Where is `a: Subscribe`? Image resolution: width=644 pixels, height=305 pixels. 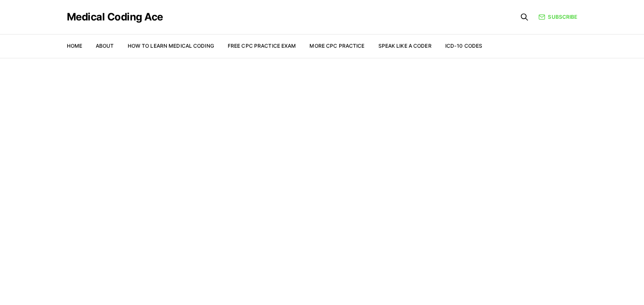 a: Subscribe is located at coordinates (558, 17).